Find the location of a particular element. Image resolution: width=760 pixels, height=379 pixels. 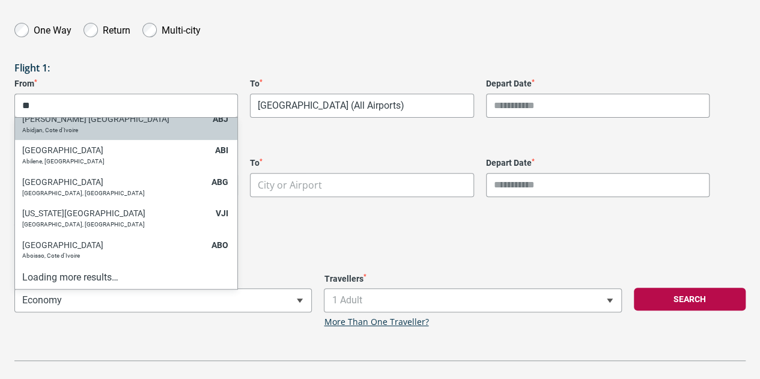

span: 1 Adult is located at coordinates (472, 300).